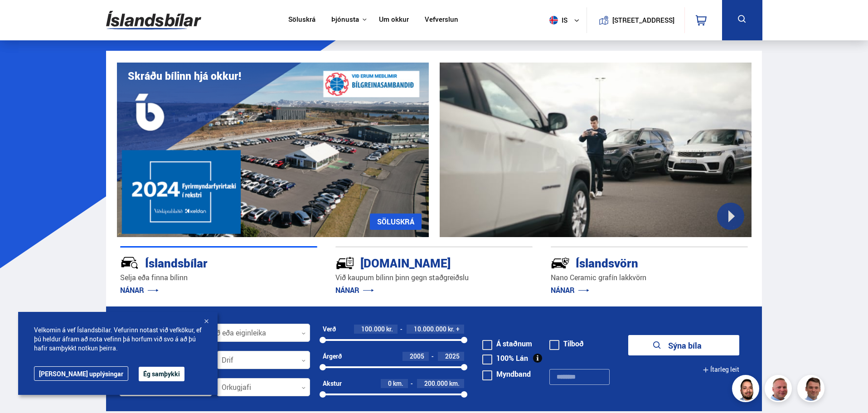  I want to click on span: 0, so click(390, 383).